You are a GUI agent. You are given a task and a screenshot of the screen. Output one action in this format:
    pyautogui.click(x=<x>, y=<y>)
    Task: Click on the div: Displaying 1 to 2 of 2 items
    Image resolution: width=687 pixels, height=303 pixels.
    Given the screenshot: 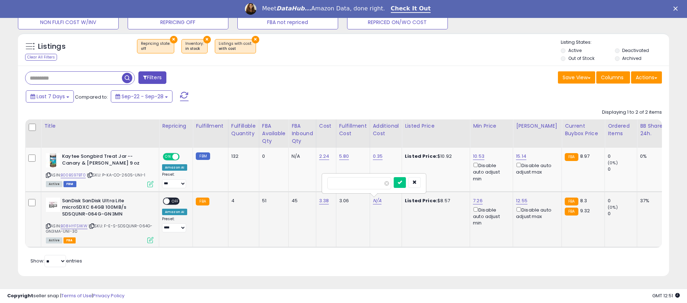 What is the action you would take?
    pyautogui.click(x=632, y=112)
    